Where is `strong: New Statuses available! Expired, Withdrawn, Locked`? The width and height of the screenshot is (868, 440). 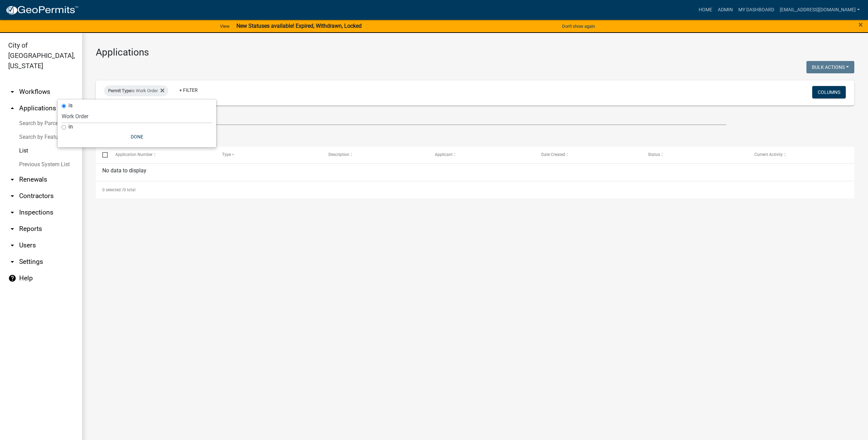
strong: New Statuses available! Expired, Withdrawn, Locked is located at coordinates (299, 26).